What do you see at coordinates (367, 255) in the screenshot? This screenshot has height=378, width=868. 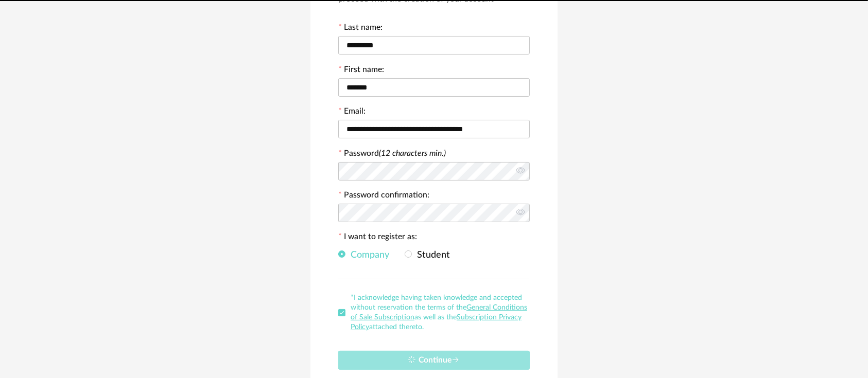 I see `span: Company` at bounding box center [367, 255].